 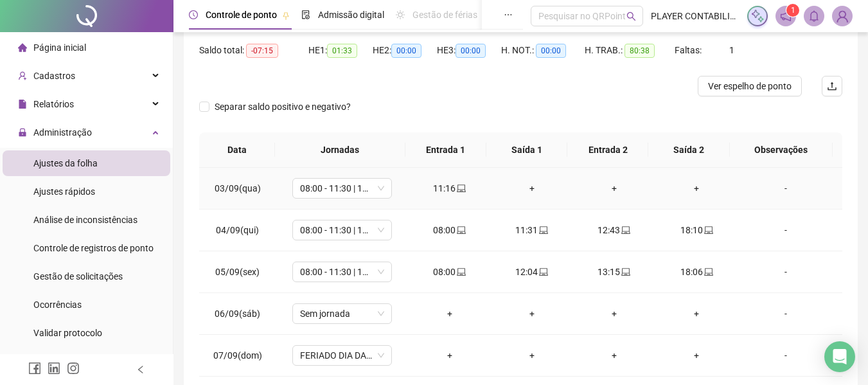 What do you see at coordinates (141, 370) in the screenshot?
I see `span: left` at bounding box center [141, 370].